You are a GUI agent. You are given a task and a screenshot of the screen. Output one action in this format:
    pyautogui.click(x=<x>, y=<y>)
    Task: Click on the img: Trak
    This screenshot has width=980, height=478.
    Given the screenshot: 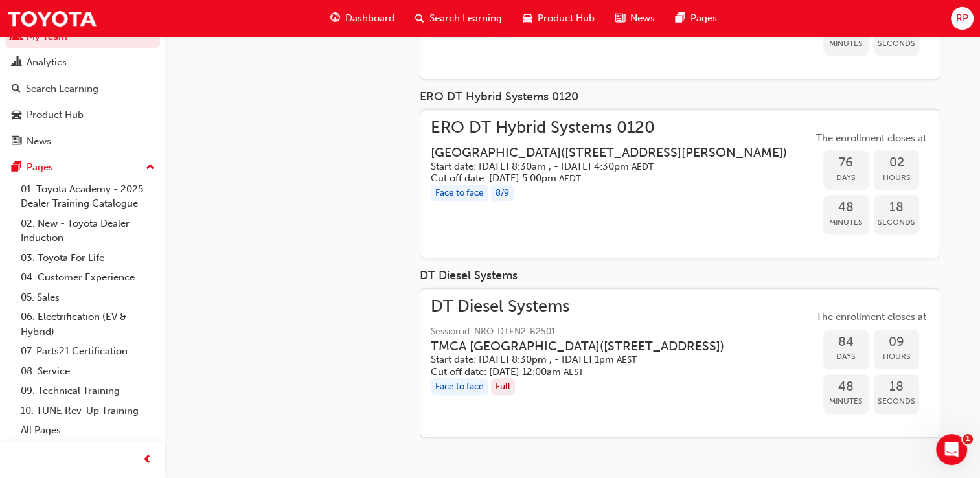 What is the action you would take?
    pyautogui.click(x=52, y=18)
    